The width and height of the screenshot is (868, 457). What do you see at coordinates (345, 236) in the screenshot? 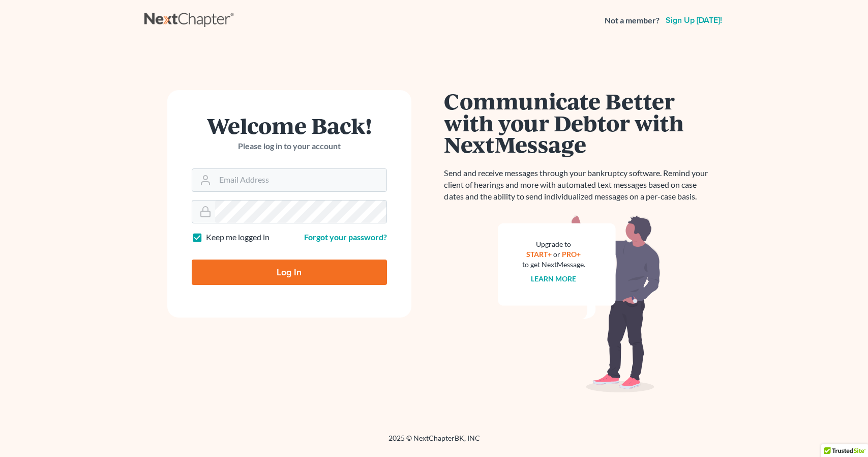
I see `a: Forgot your password?` at bounding box center [345, 236].